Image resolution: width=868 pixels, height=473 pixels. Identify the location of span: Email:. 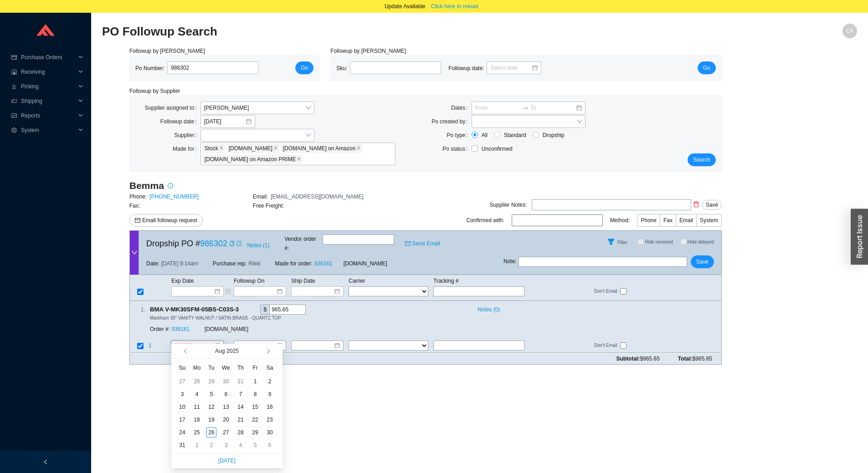
(260, 197).